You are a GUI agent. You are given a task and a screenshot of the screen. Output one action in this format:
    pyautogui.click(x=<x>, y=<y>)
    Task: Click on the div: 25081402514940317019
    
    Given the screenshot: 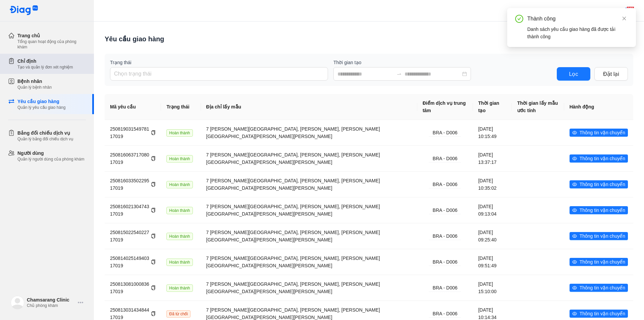 What is the action you would take?
    pyautogui.click(x=133, y=262)
    